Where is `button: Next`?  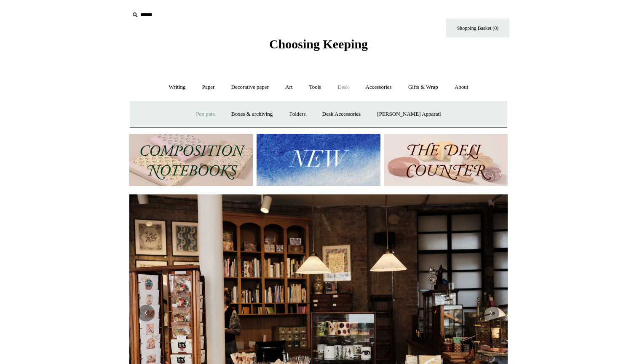
button: Next is located at coordinates (491, 313).